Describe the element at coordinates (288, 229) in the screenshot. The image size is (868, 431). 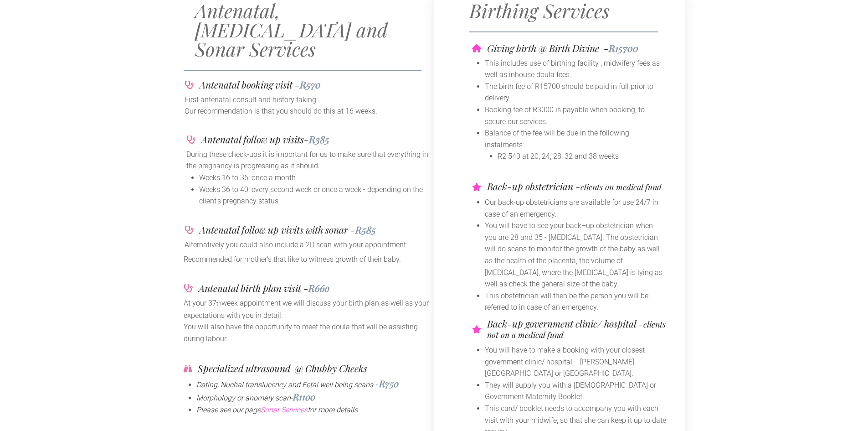
I see `h4: Antenatal follow up vivits with sonar -` at that location.